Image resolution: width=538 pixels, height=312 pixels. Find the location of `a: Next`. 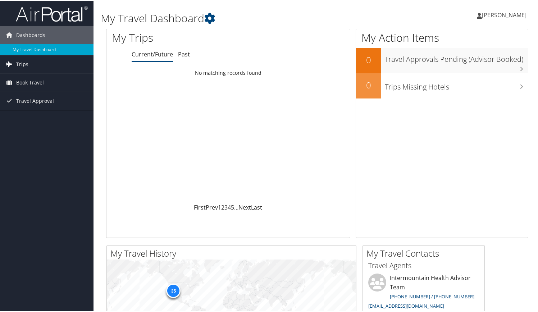

a: Next is located at coordinates (244, 207).